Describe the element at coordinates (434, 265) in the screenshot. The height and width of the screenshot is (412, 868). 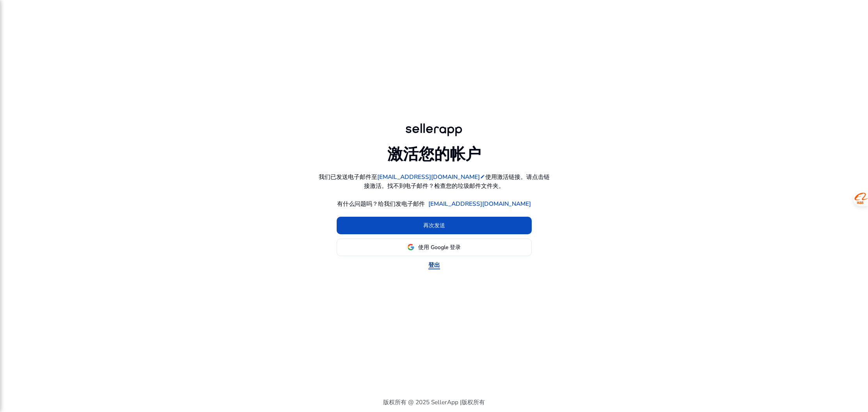
I see `a: 登出` at that location.